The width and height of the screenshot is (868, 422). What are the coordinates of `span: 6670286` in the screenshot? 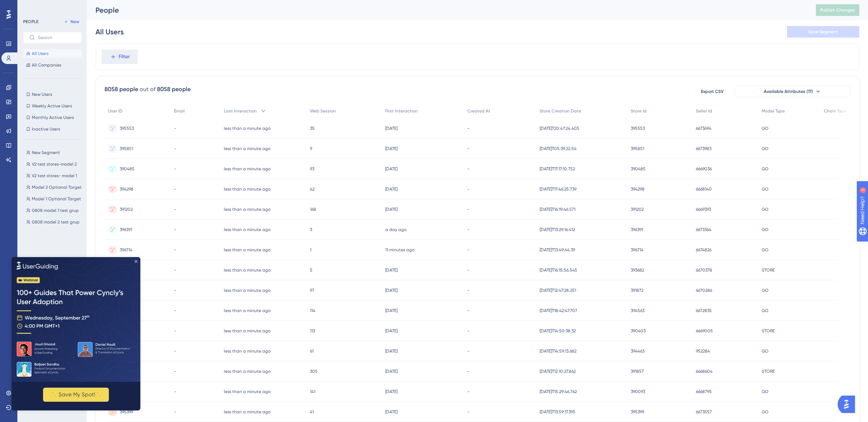 It's located at (704, 290).